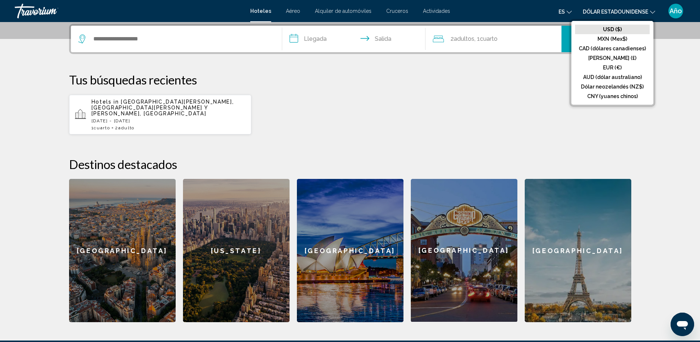 This screenshot has height=342, width=700. I want to click on font: adultos, so click(464, 39).